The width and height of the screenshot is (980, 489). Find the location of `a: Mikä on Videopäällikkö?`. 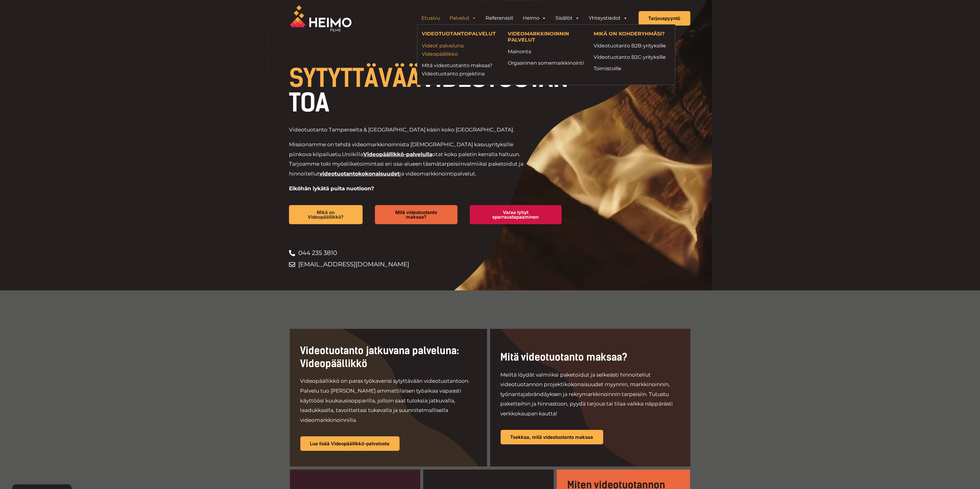

a: Mikä on Videopäällikkö? is located at coordinates (326, 215).